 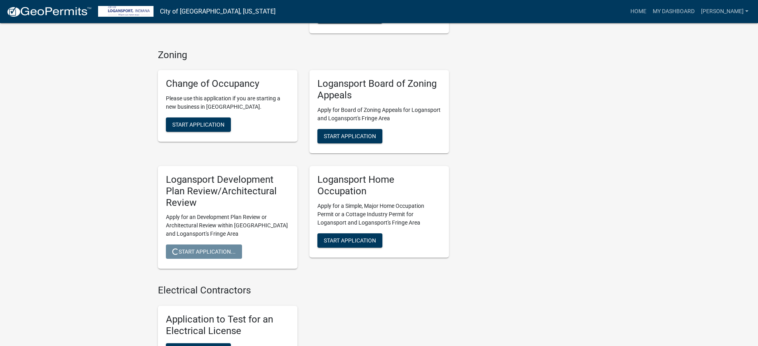 I want to click on a: Home, so click(x=638, y=12).